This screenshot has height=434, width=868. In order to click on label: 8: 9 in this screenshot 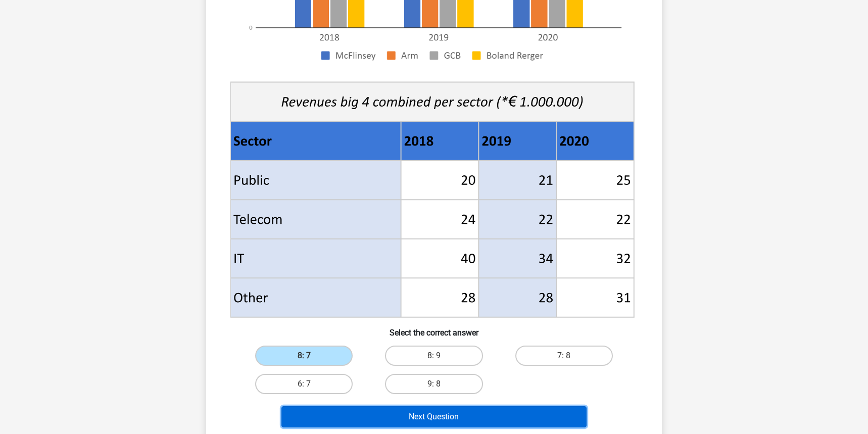, I will do `click(433, 356)`.